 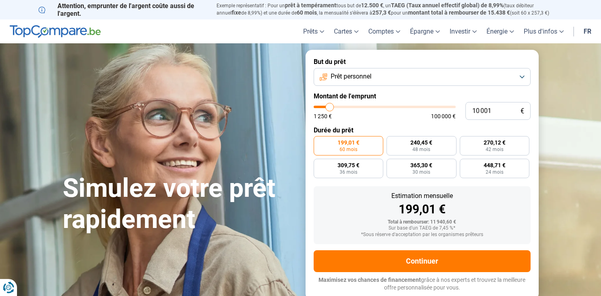 What do you see at coordinates (372, 5) in the screenshot?
I see `span: 12.500 €` at bounding box center [372, 5].